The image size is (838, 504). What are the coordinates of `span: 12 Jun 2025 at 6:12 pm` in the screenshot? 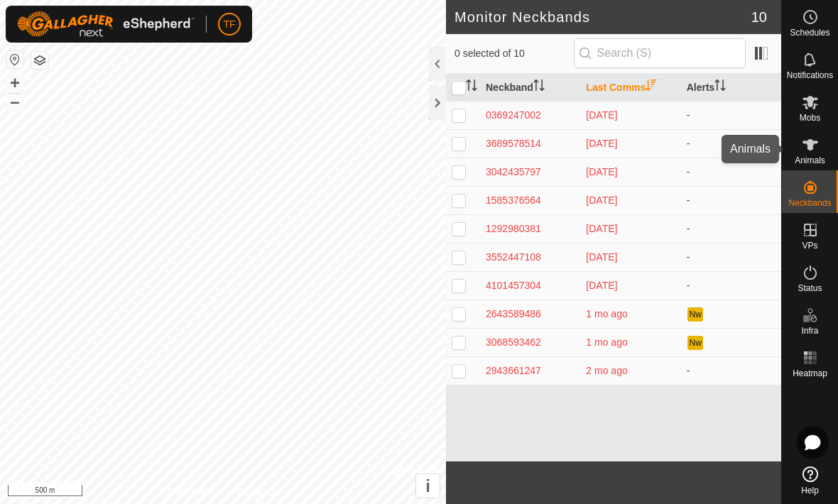 It's located at (606, 371).